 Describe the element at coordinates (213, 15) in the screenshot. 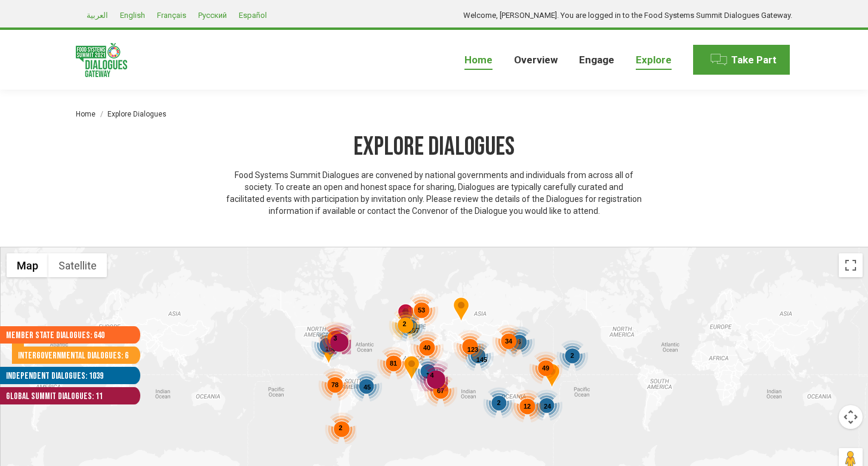

I see `span: Русский` at that location.